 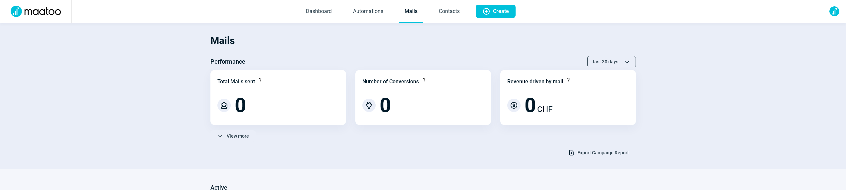 I want to click on div: Revenue driven by mail, so click(x=535, y=81).